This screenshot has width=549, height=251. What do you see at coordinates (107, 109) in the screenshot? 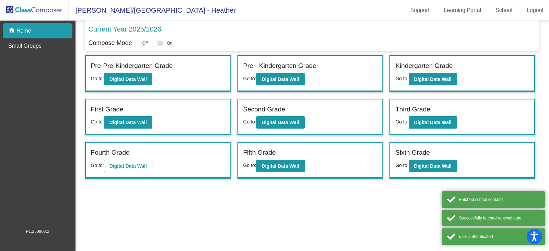
I see `label: First Grade` at bounding box center [107, 109].